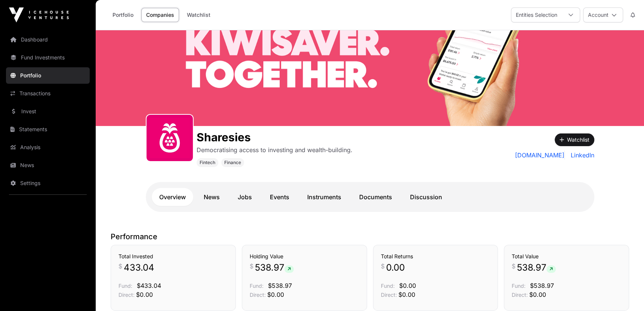 The width and height of the screenshot is (644, 311). Describe the element at coordinates (139, 267) in the screenshot. I see `span: 433.04` at that location.